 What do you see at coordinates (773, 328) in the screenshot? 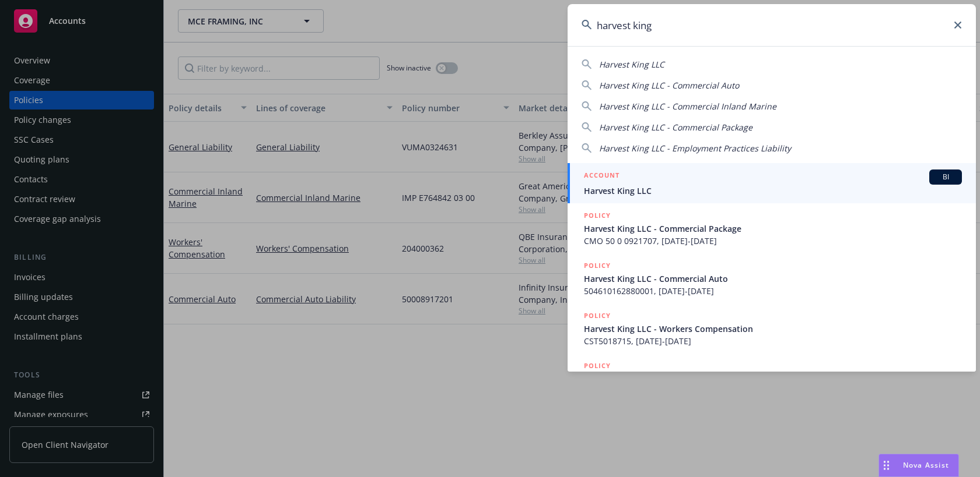
I see `span: Harvest King LLC - Workers Compensation` at bounding box center [773, 328].